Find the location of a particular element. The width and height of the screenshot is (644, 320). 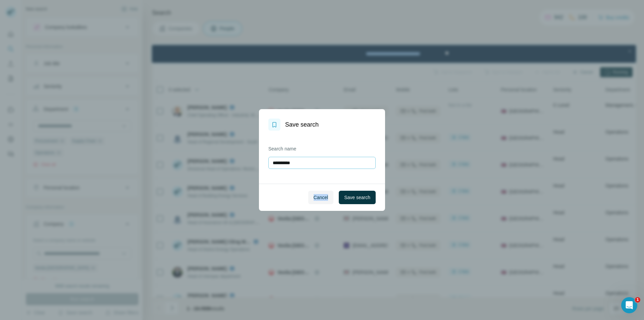

span: 1 is located at coordinates (638, 300).